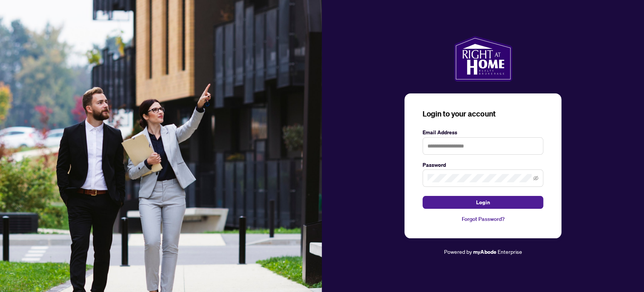 This screenshot has height=292, width=644. I want to click on a: myAbode, so click(484, 251).